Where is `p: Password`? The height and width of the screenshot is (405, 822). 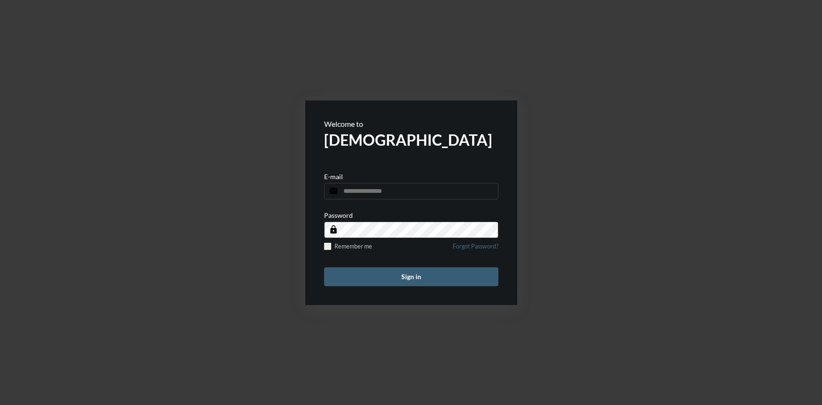 p: Password is located at coordinates (338, 215).